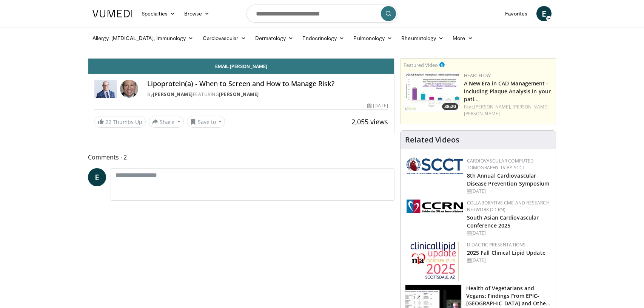 Image resolution: width=644 pixels, height=308 pixels. I want to click on a: Favorites, so click(516, 14).